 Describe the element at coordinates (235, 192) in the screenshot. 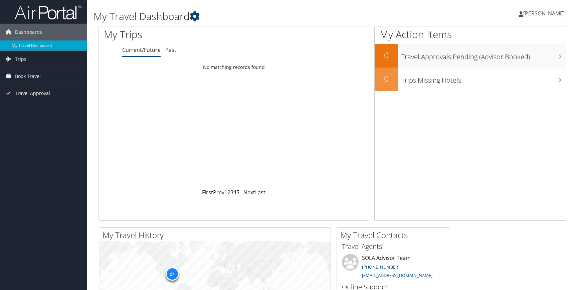

I see `a: 4` at that location.